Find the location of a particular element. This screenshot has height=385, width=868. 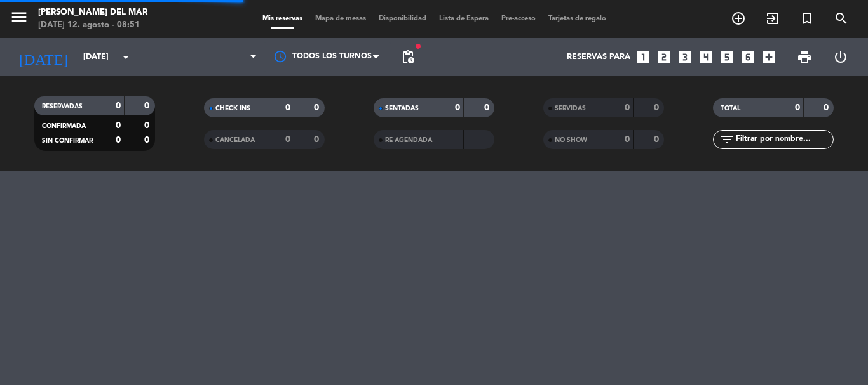

i: exit_to_app is located at coordinates (772, 18).